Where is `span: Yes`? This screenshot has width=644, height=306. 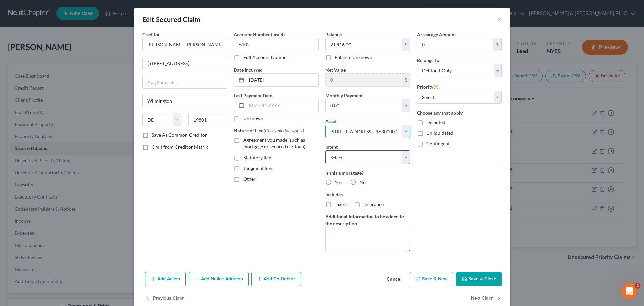
span: Yes is located at coordinates (338, 182).